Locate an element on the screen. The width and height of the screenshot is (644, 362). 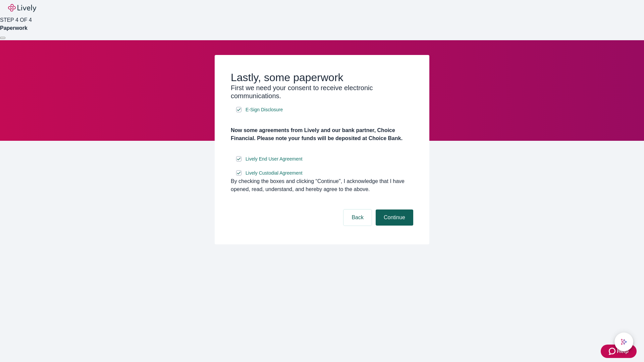
img: Lively is located at coordinates (22, 8).